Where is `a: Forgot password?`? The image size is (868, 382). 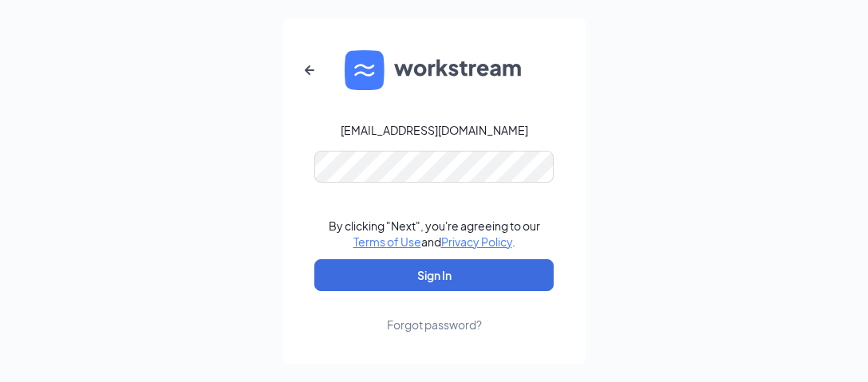 a: Forgot password? is located at coordinates (434, 311).